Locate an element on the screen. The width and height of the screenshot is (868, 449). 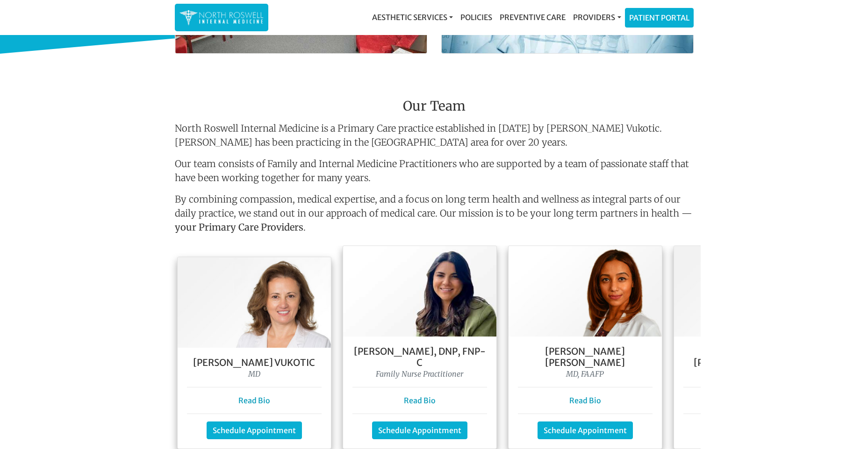
i: Family Nurse Practitioner is located at coordinates (419, 374).